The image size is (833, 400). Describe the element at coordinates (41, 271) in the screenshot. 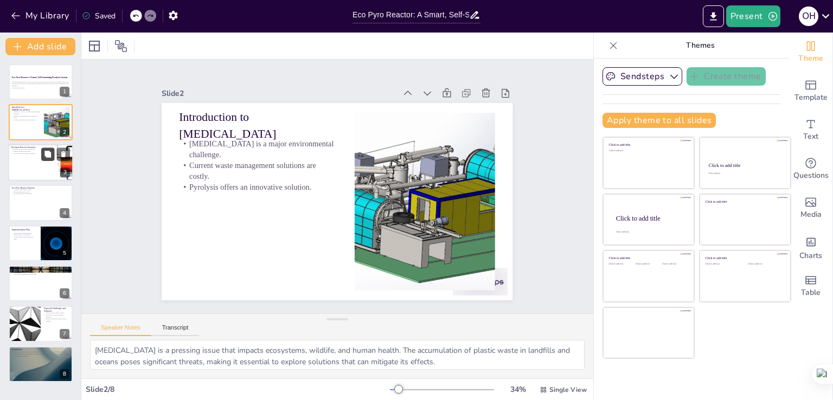

I see `p: Target audience includes educational institutions.` at that location.